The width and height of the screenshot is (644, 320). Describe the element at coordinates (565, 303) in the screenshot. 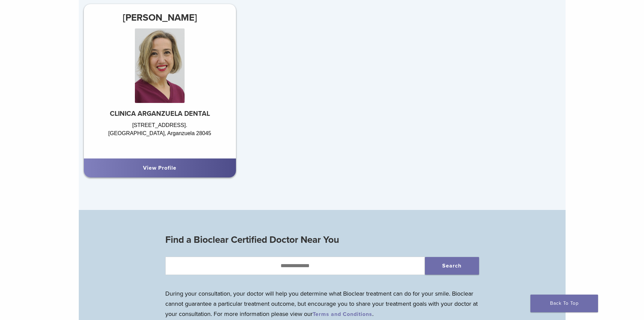

I see `a: Back To Top` at that location.